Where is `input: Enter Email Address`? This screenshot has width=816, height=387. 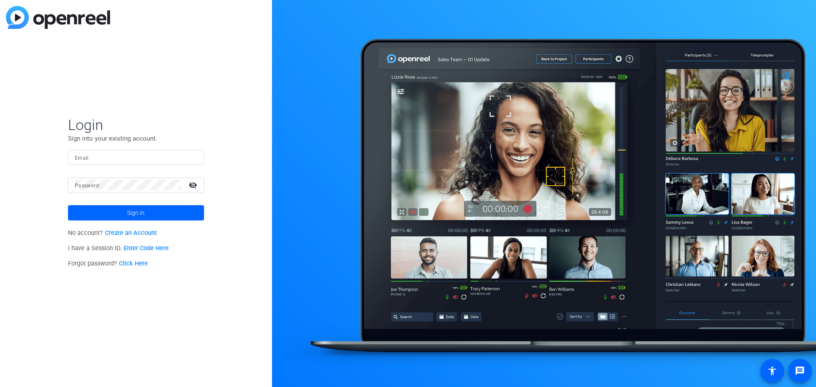 input: Enter Email Address is located at coordinates (136, 157).